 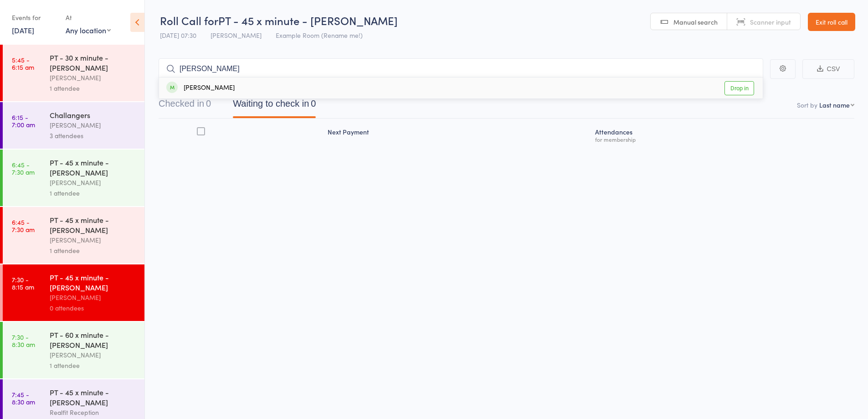 What do you see at coordinates (93, 413) in the screenshot?
I see `div: Realfit Reception` at bounding box center [93, 413].